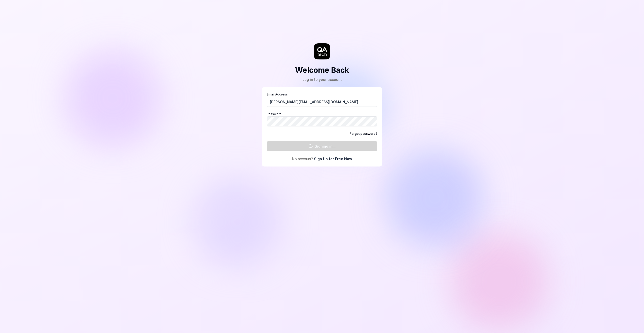  I want to click on a: Sign Up for Free Now, so click(333, 158).